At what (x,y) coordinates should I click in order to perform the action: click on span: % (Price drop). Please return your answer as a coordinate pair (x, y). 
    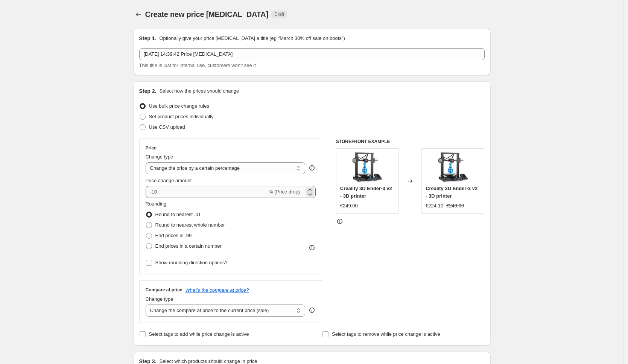
    Looking at the image, I should click on (284, 191).